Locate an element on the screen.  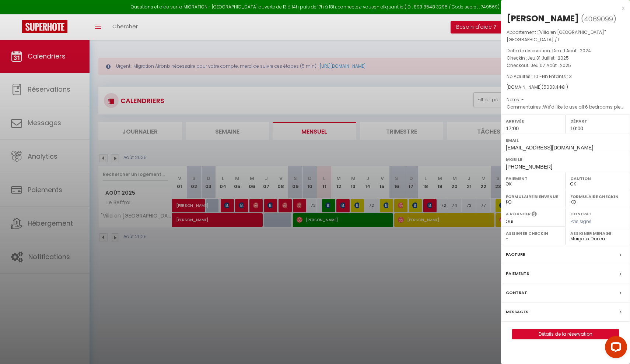
label: Assigner Checkin is located at coordinates (533, 233).